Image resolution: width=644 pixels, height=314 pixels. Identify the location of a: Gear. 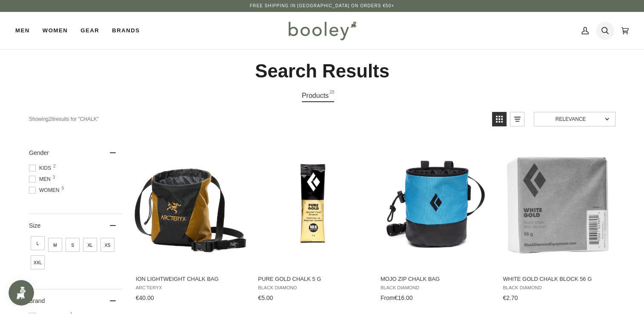
(90, 30).